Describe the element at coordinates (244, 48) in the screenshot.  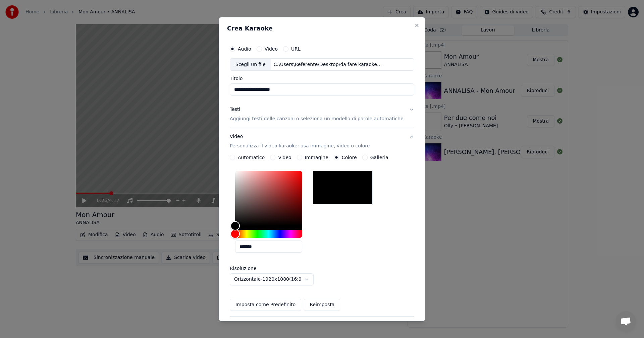
I see `label: Audio` at that location.